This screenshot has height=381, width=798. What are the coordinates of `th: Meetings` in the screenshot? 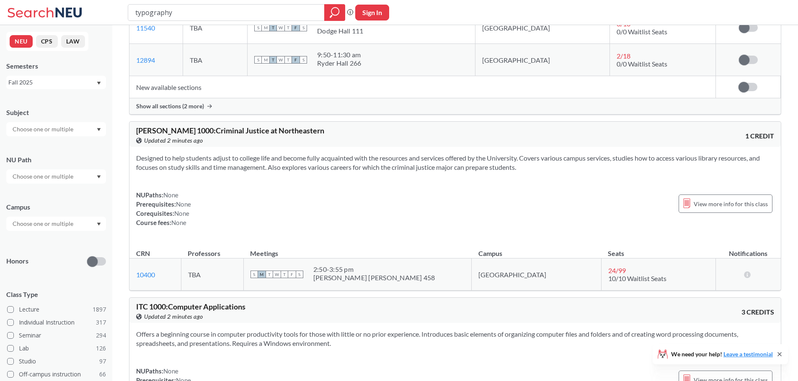 It's located at (357, 250).